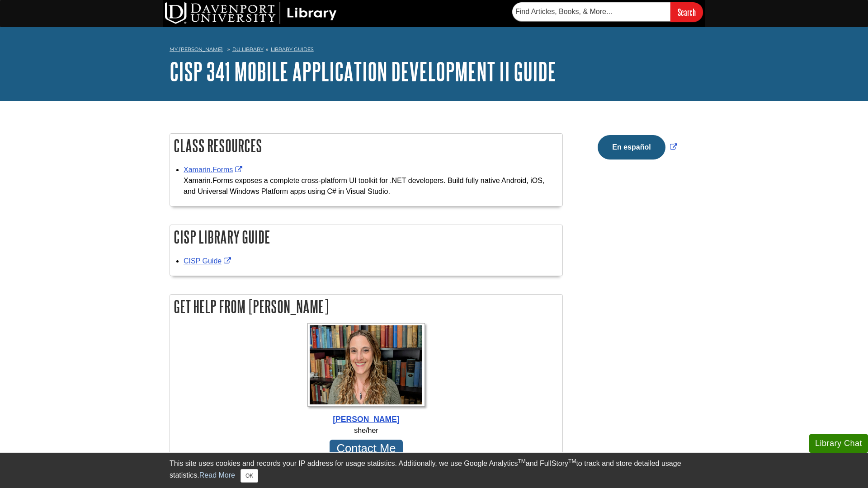 The width and height of the screenshot is (868, 488). I want to click on div: she/her, so click(366, 431).